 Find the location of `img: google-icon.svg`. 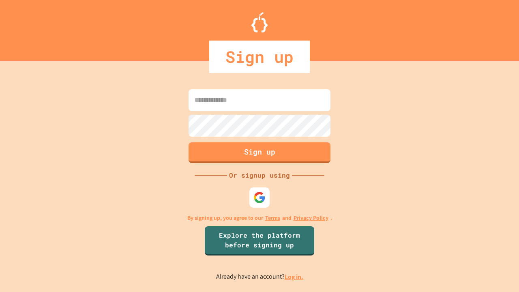

img: google-icon.svg is located at coordinates (259, 197).